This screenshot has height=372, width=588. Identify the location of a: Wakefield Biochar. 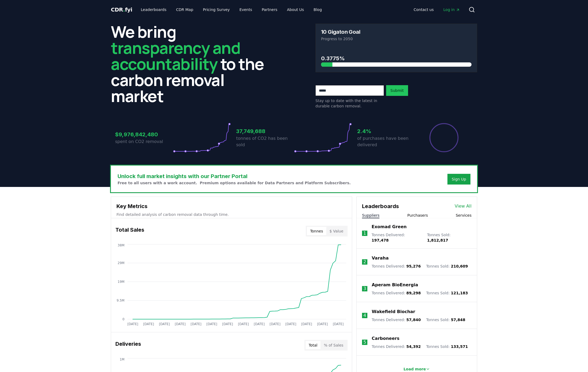
(393, 312).